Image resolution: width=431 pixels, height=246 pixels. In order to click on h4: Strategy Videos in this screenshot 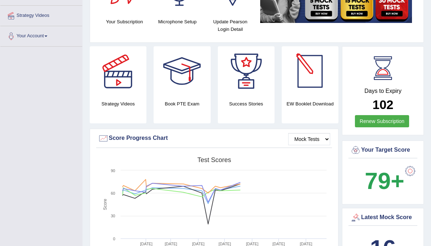, I will do `click(118, 104)`.